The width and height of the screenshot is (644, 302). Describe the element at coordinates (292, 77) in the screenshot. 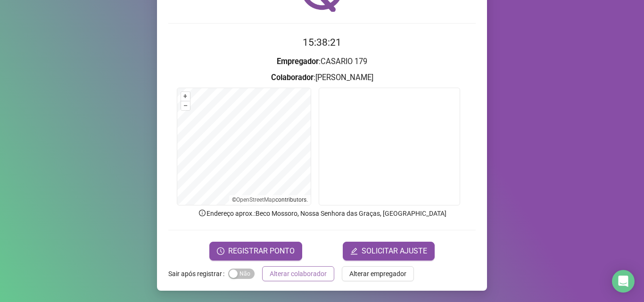

I see `strong: Colaborador` at that location.